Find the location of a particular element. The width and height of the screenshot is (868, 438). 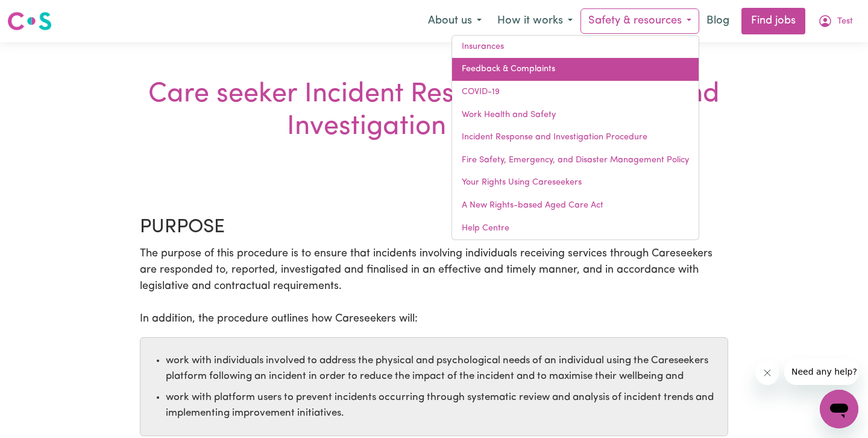

h2: PURPOSE is located at coordinates (434, 227).